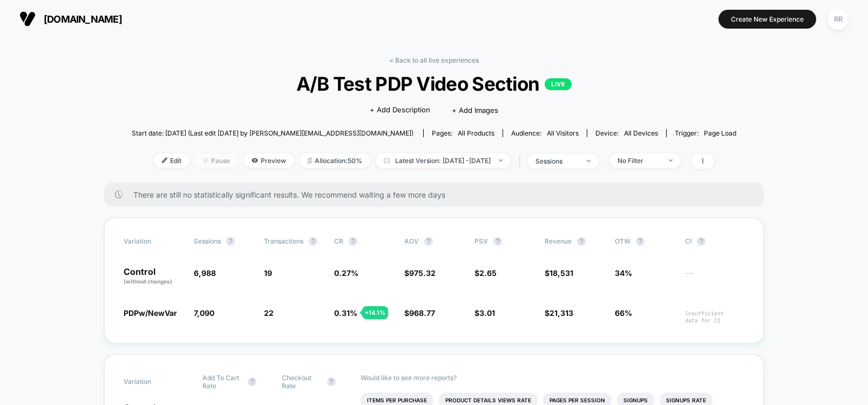  What do you see at coordinates (838, 19) in the screenshot?
I see `button: RR` at bounding box center [838, 19].